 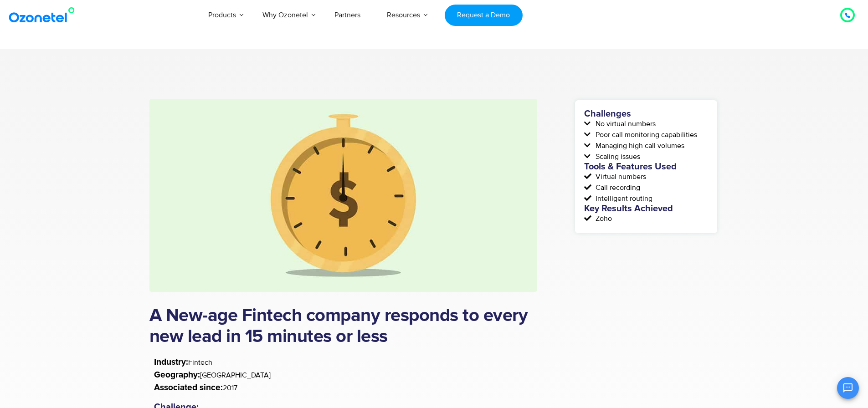 I want to click on h5: Key Results Achieved, so click(x=646, y=209).